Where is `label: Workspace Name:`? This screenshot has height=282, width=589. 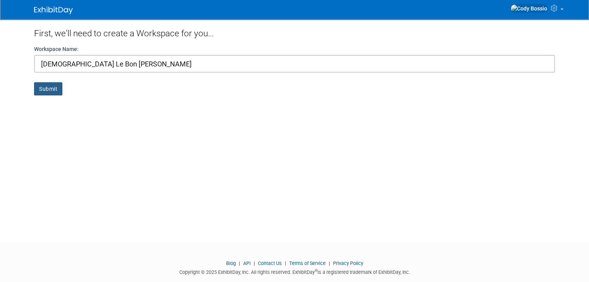
label: Workspace Name: is located at coordinates (56, 49).